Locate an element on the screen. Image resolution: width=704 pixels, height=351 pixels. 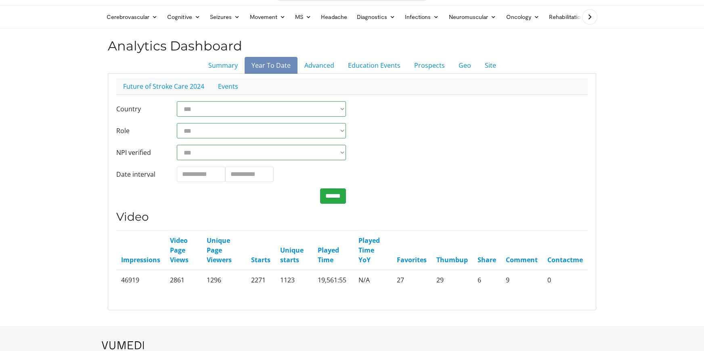
a: Cognitive is located at coordinates (184, 17).